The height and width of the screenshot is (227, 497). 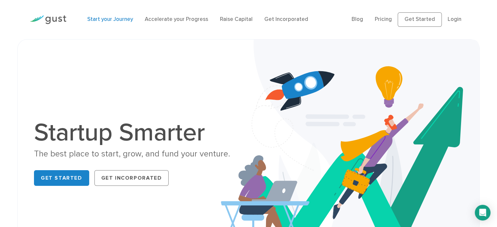 What do you see at coordinates (236, 19) in the screenshot?
I see `a: Raise Capital` at bounding box center [236, 19].